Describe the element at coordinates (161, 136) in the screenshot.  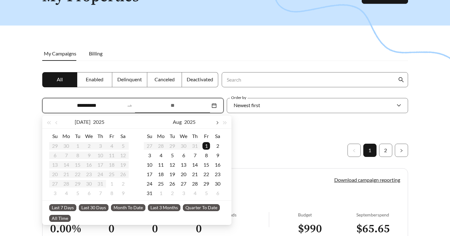
I see `th: Mo` at that location.